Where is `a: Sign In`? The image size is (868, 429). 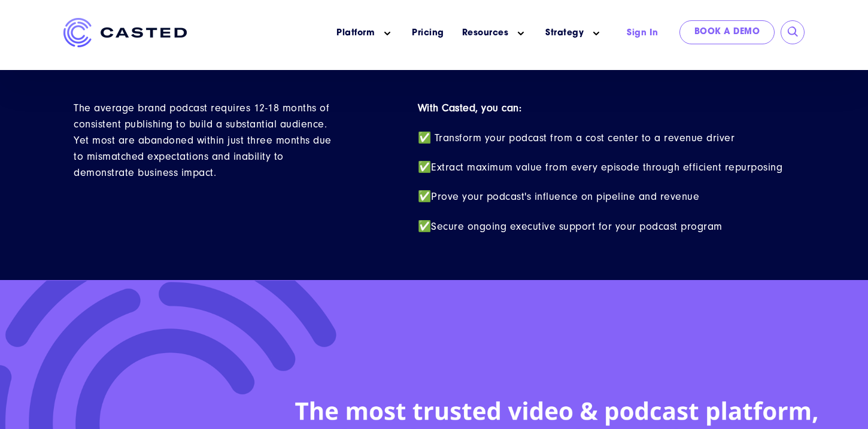
a: Sign In is located at coordinates (642, 33).